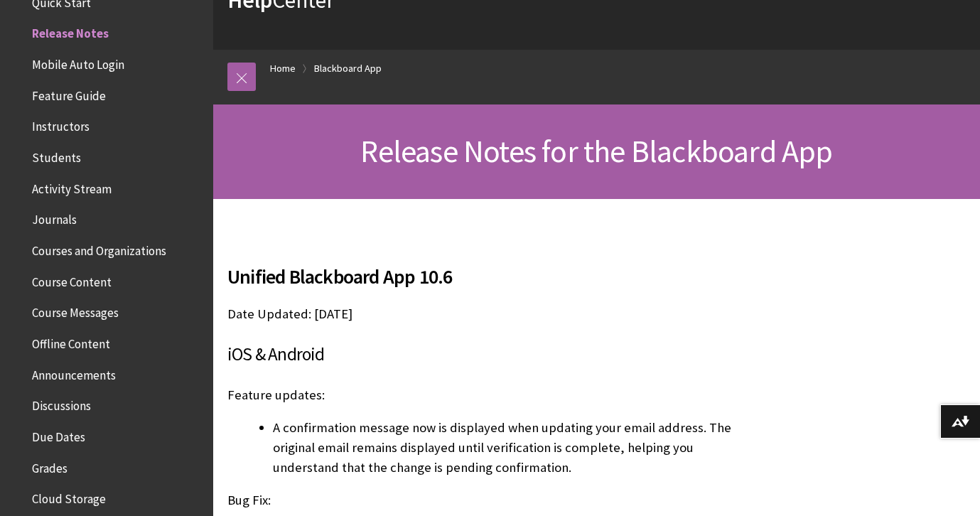  Describe the element at coordinates (491, 501) in the screenshot. I see `p: Bug Fix:` at that location.